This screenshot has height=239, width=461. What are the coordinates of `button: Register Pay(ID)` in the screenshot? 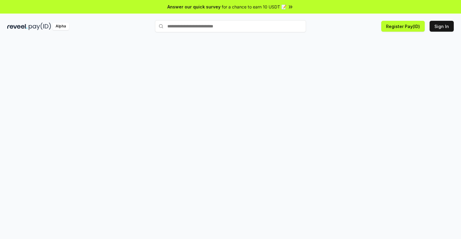 It's located at (403, 26).